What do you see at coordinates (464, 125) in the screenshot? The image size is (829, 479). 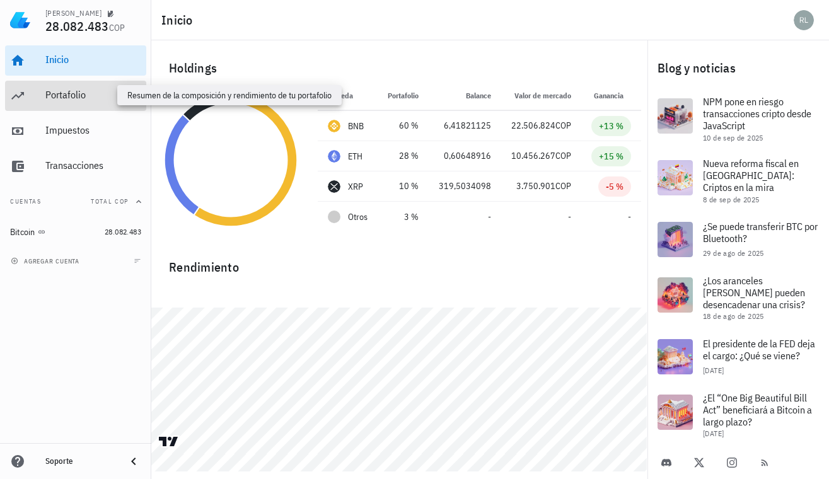 I see `div: 6,41821125` at bounding box center [464, 125].